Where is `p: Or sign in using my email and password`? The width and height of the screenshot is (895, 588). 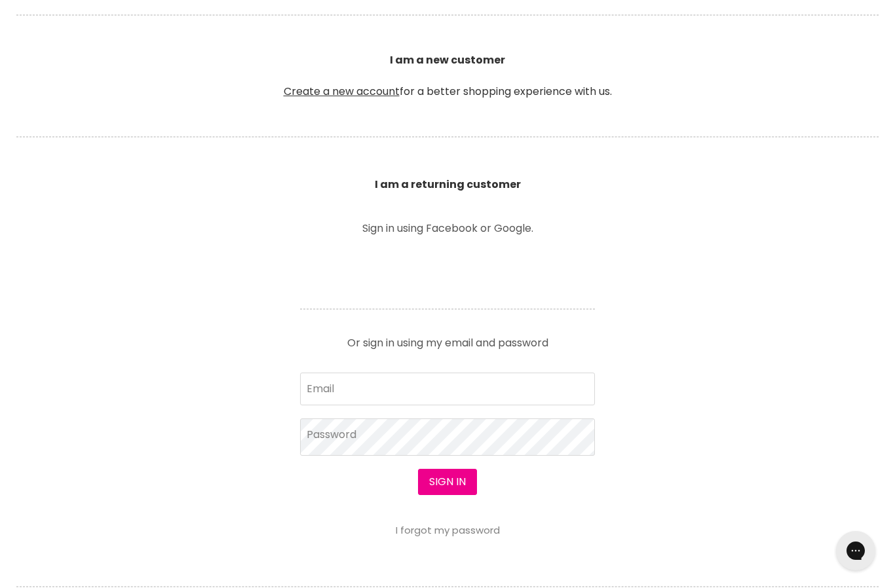
p: Or sign in using my email and password is located at coordinates (448, 338).